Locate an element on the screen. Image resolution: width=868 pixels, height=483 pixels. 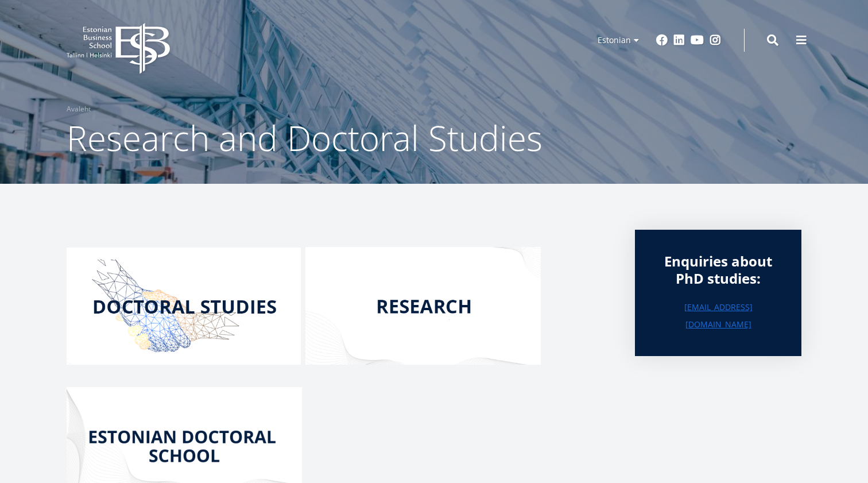
a: Instagram is located at coordinates (715, 40).